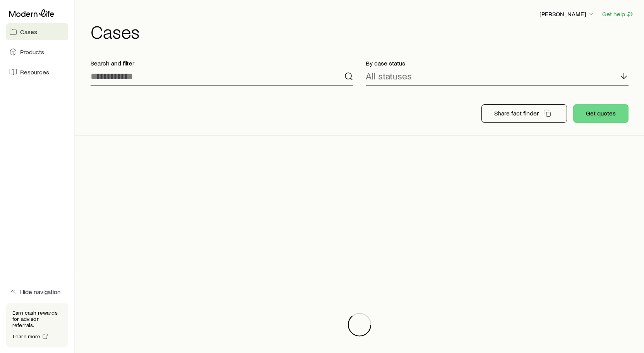 The image size is (644, 353). Describe the element at coordinates (363, 31) in the screenshot. I see `h1: Cases` at that location.